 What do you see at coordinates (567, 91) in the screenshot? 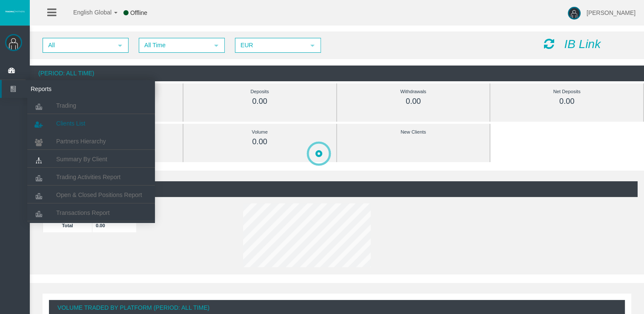
I see `div: Net Deposits` at bounding box center [567, 91].